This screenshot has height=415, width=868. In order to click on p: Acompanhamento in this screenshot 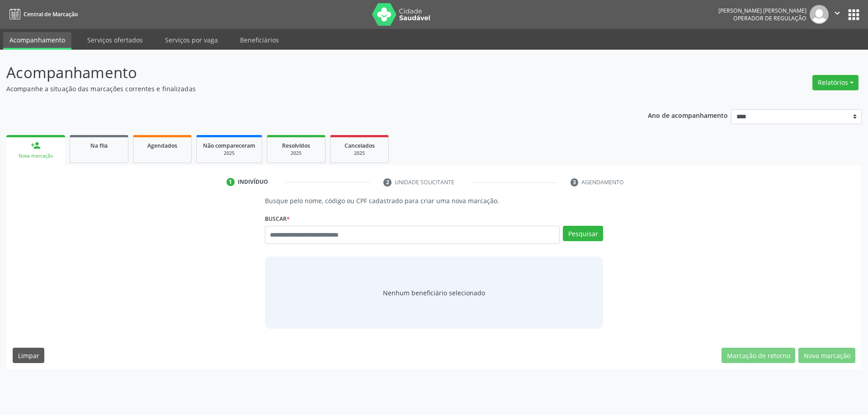, I will do `click(306, 72)`.